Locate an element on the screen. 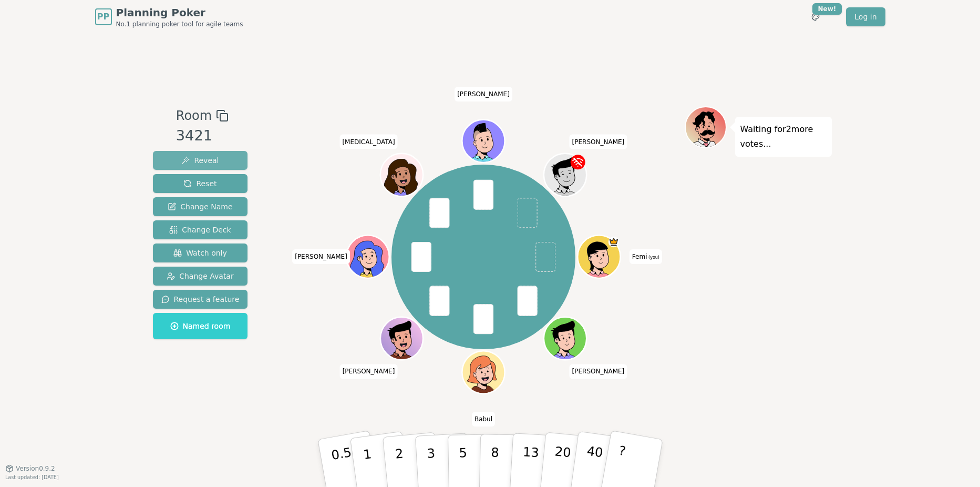 This screenshot has width=980, height=487. div: New! is located at coordinates (826, 9).